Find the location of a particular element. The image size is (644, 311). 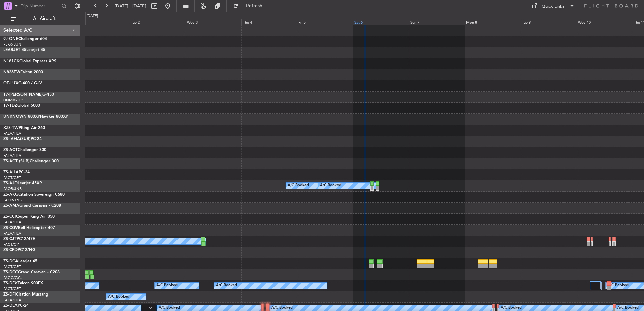

a: FAGC/GCJ is located at coordinates (13, 277).